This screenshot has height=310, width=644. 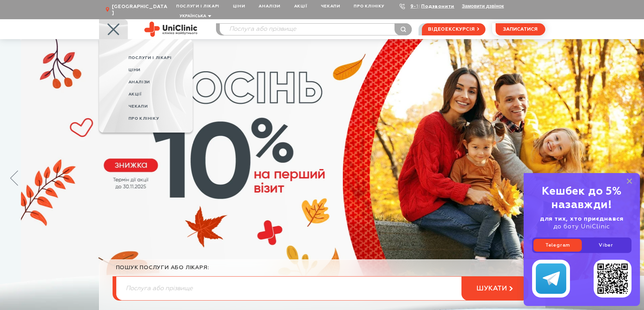 I want to click on div: пошук послуги або лікаря:, so click(x=322, y=271).